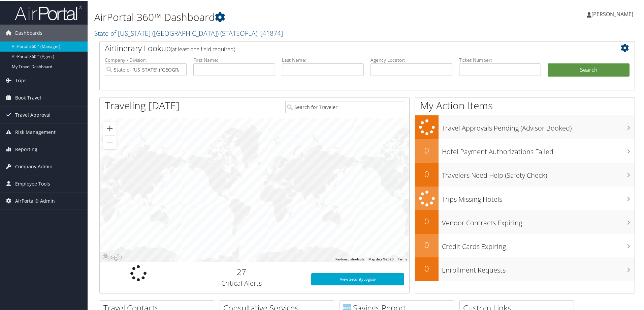 This screenshot has height=310, width=644. I want to click on span: Map data ©2025, so click(381, 258).